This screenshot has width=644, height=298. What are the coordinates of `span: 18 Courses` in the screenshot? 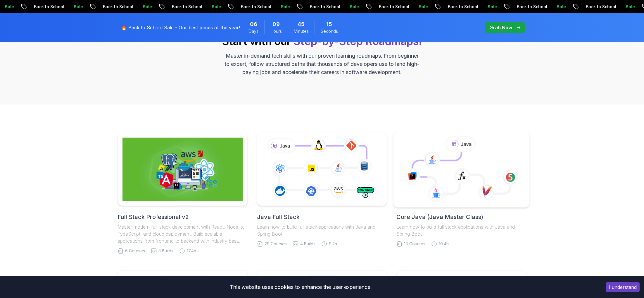 It's located at (414, 244).